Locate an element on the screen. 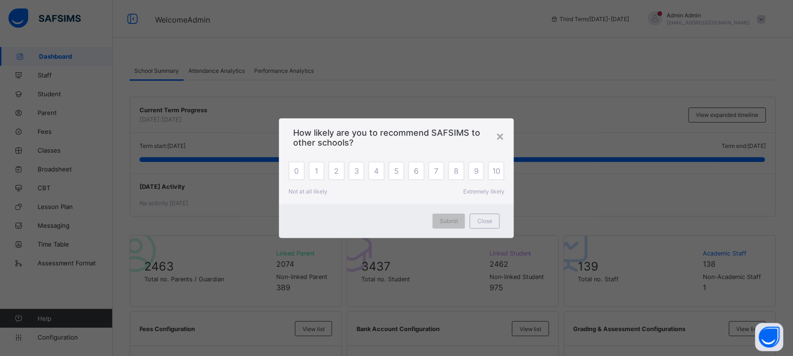 Image resolution: width=793 pixels, height=356 pixels. span: Submit is located at coordinates (448, 221).